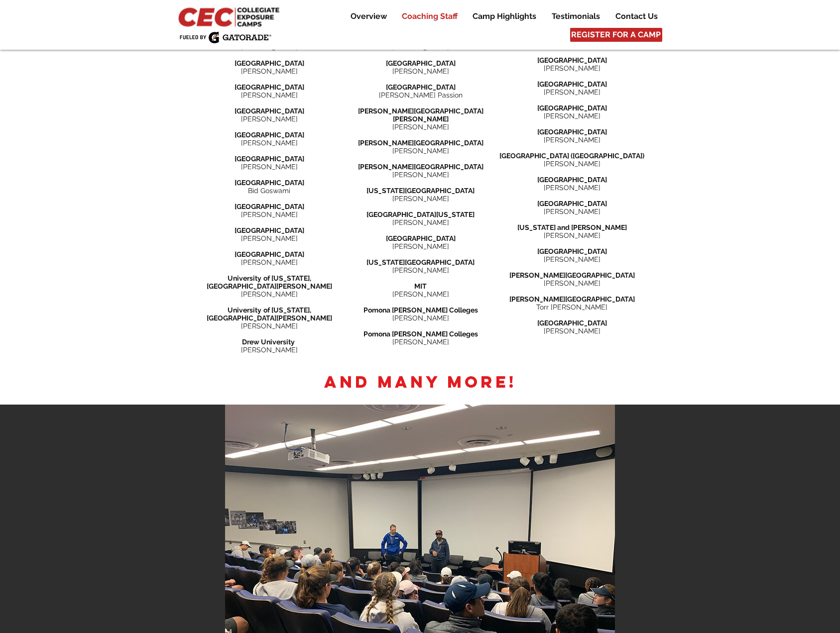  What do you see at coordinates (505, 17) in the screenshot?
I see `p: Camp Highlights` at bounding box center [505, 17].